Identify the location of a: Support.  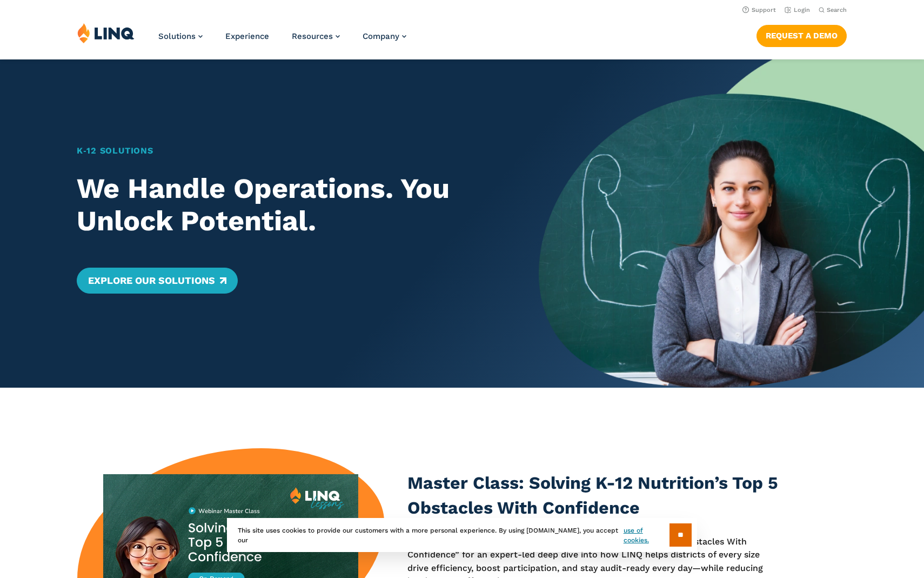
(759, 10).